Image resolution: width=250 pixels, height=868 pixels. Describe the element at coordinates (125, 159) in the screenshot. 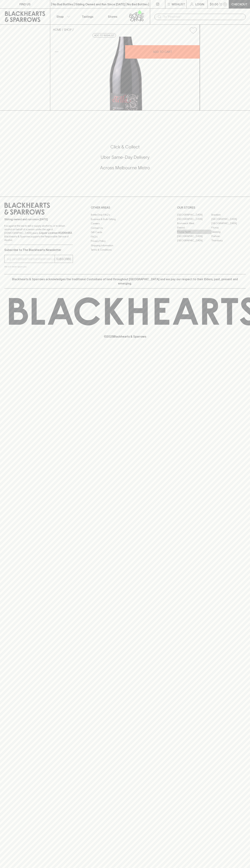

I see `div: Call to action block` at that location.